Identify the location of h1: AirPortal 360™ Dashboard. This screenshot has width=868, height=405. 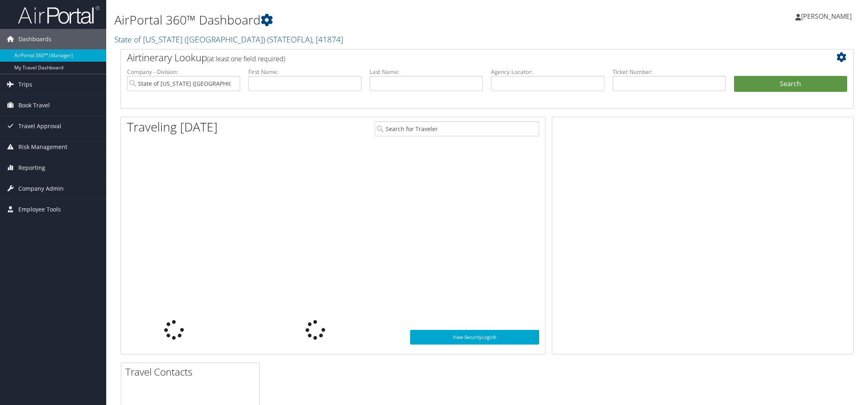
(363, 20).